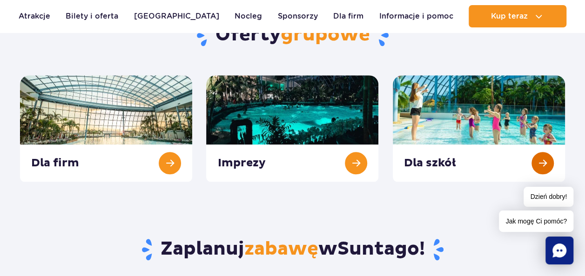  Describe the element at coordinates (548, 197) in the screenshot. I see `span: Dzień dobry!` at that location.